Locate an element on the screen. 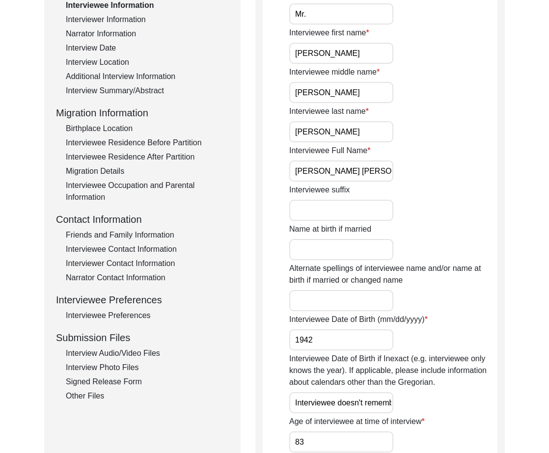 The image size is (549, 453). label: Interviewee Date of Birth (mm/dd/yyyy) is located at coordinates (358, 320).